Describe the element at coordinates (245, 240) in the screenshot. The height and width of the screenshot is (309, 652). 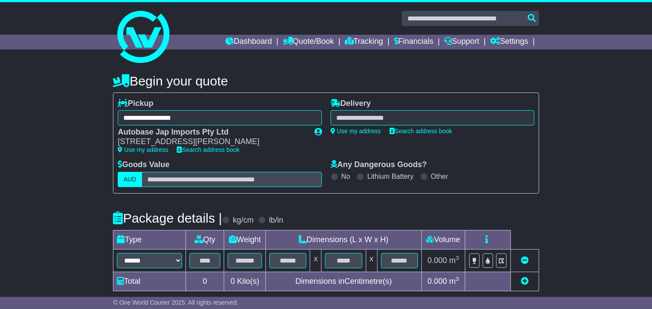
I see `td: Weight` at that location.